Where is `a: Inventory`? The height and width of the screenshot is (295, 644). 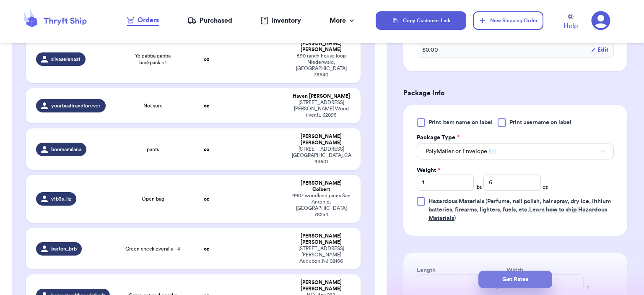 a: Inventory is located at coordinates (281, 21).